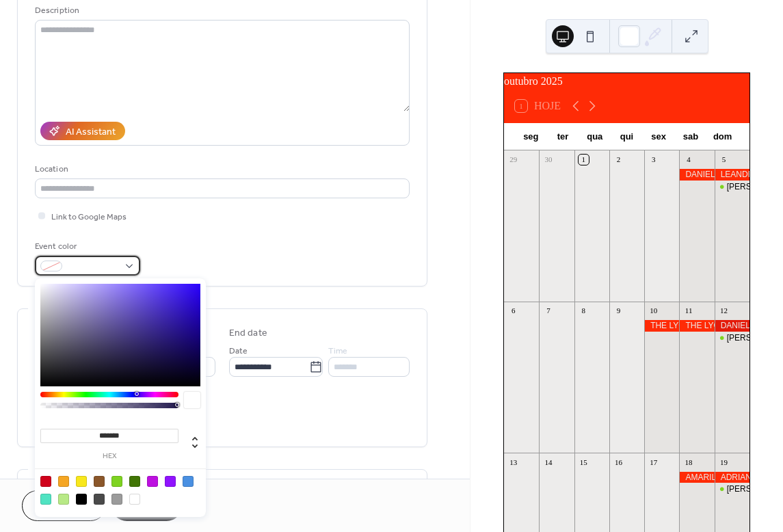 This screenshot has width=783, height=532. Describe the element at coordinates (513, 461) in the screenshot. I see `div: 13` at that location.